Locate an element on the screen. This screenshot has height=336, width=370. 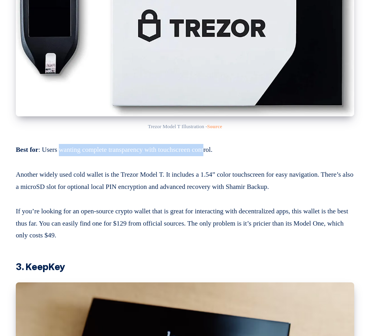
strong: Best for is located at coordinates (27, 150).